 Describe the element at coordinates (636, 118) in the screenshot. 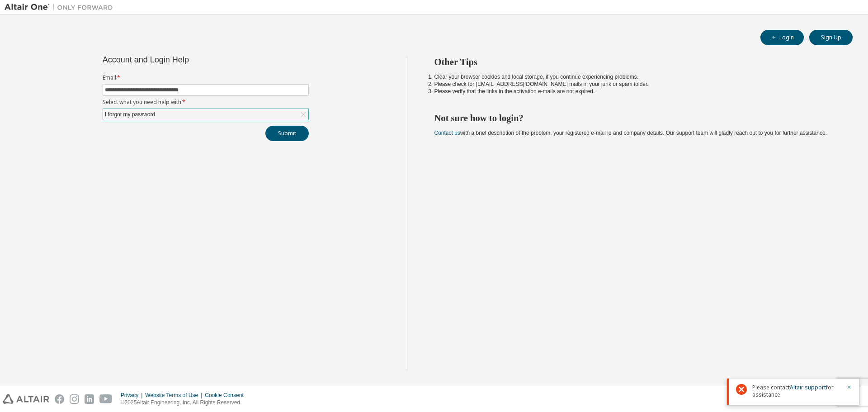

I see `h2: Not sure how to login?` at that location.